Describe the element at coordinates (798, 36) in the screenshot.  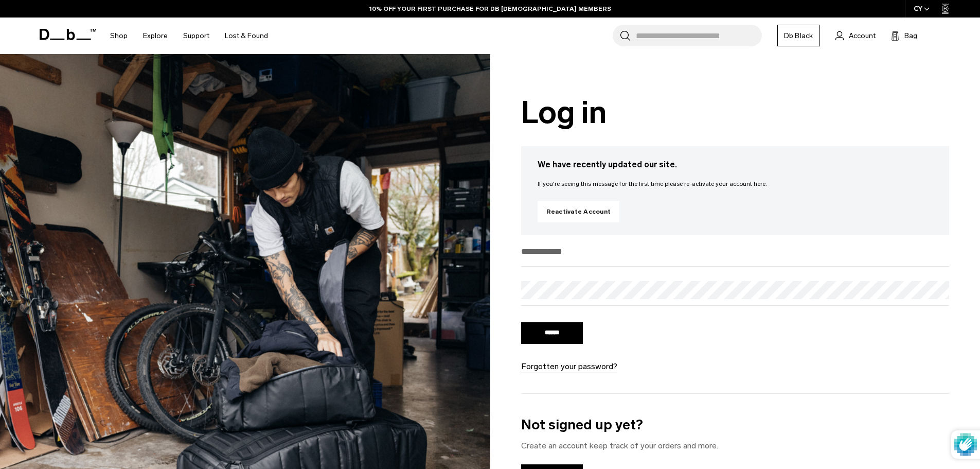
I see `a: Db Black` at that location.